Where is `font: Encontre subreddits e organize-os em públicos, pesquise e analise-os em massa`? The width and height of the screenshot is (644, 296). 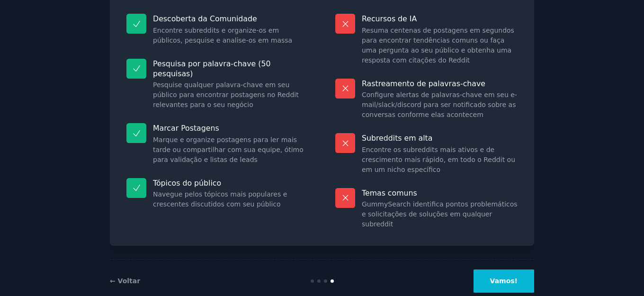
font: Encontre subreddits e organize-os em públicos, pesquise e analise-os em massa is located at coordinates (222, 35).